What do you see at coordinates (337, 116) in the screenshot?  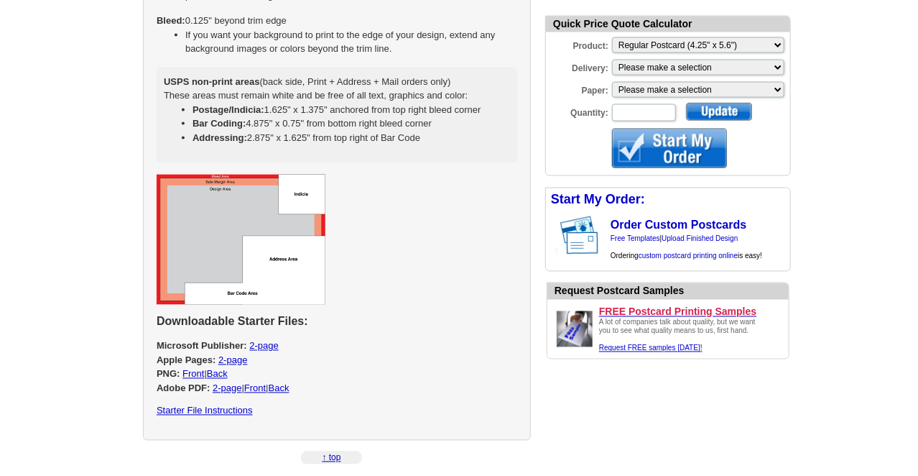 I see `div: (back side, Print + Address + Mail orders only) These areas must remain white and be free of all ...` at bounding box center [337, 116].